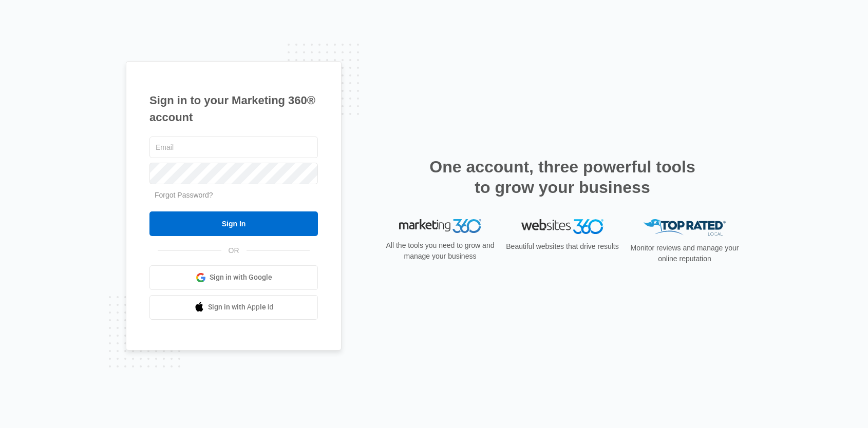 Image resolution: width=868 pixels, height=428 pixels. Describe the element at coordinates (562, 246) in the screenshot. I see `p: Beautiful websites that drive results` at that location.